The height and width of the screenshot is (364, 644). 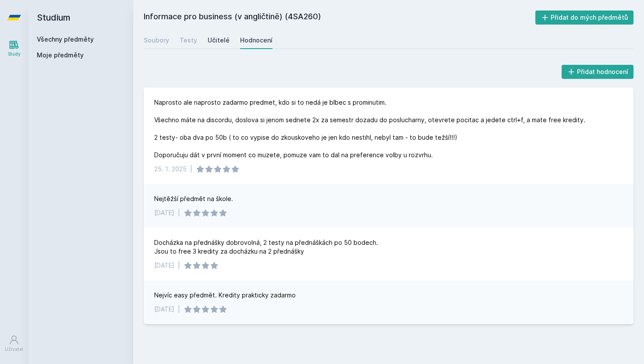 I want to click on a: Study, so click(x=14, y=48).